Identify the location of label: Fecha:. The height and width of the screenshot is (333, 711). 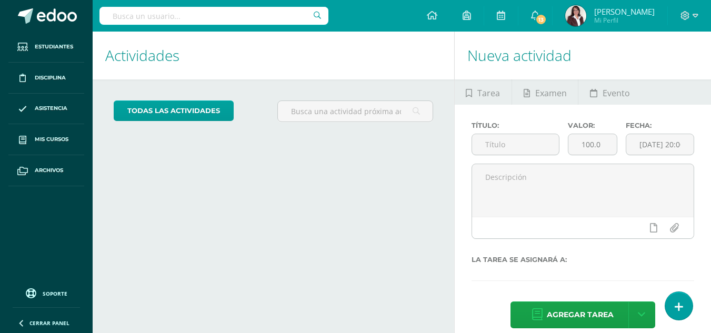
(660, 125).